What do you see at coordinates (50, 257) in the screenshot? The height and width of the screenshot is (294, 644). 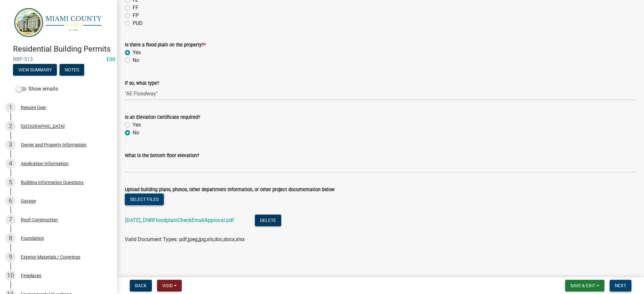 I see `div: Exterior Materials / Coverings` at bounding box center [50, 257].